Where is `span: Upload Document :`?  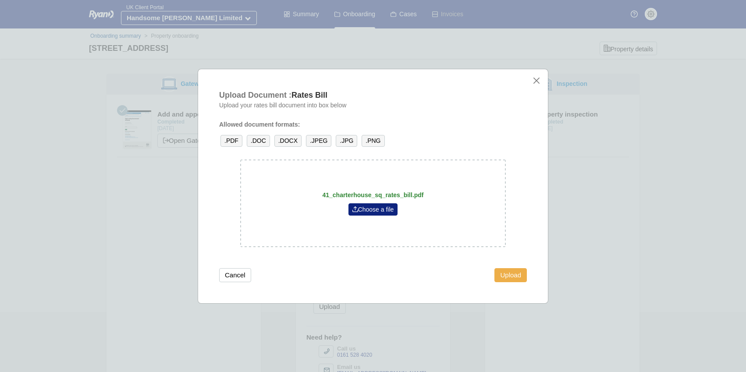
span: Upload Document : is located at coordinates (255, 95).